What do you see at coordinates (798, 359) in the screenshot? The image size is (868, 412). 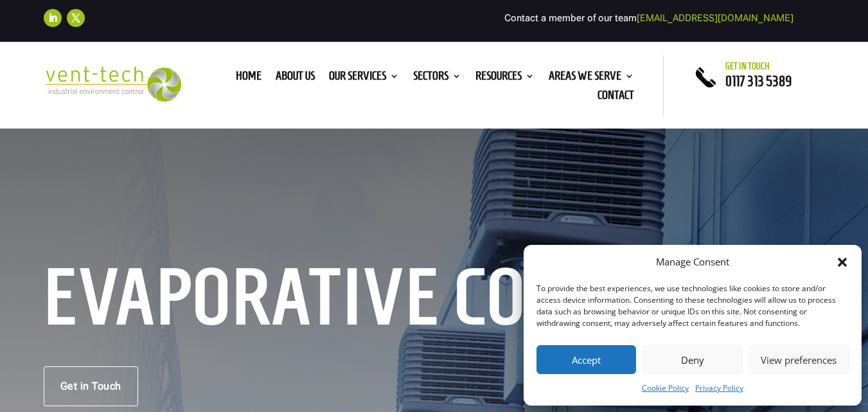 I see `button: View preferences` at bounding box center [798, 359].